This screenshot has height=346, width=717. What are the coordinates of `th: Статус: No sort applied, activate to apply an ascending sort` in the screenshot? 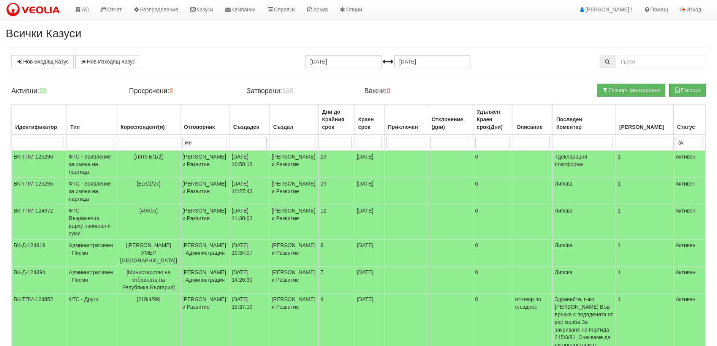 It's located at (689, 120).